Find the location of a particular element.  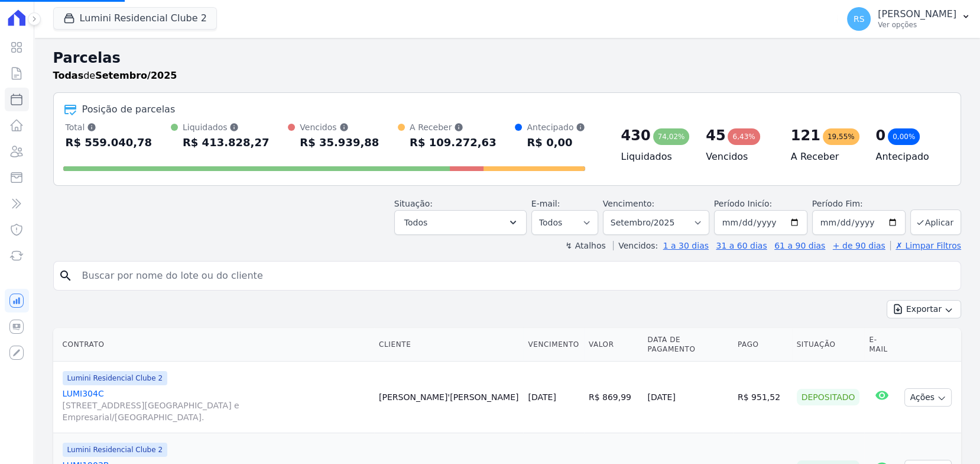

div: 0,00% is located at coordinates (904, 136).